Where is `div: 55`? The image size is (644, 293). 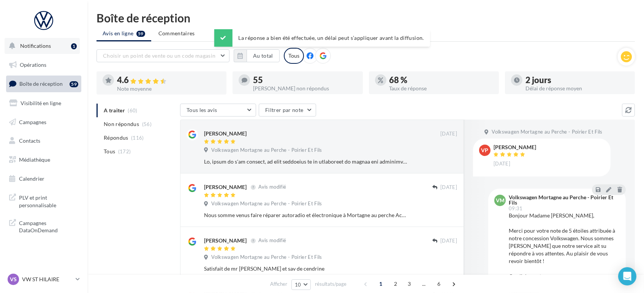 div: 55 is located at coordinates (304, 80).